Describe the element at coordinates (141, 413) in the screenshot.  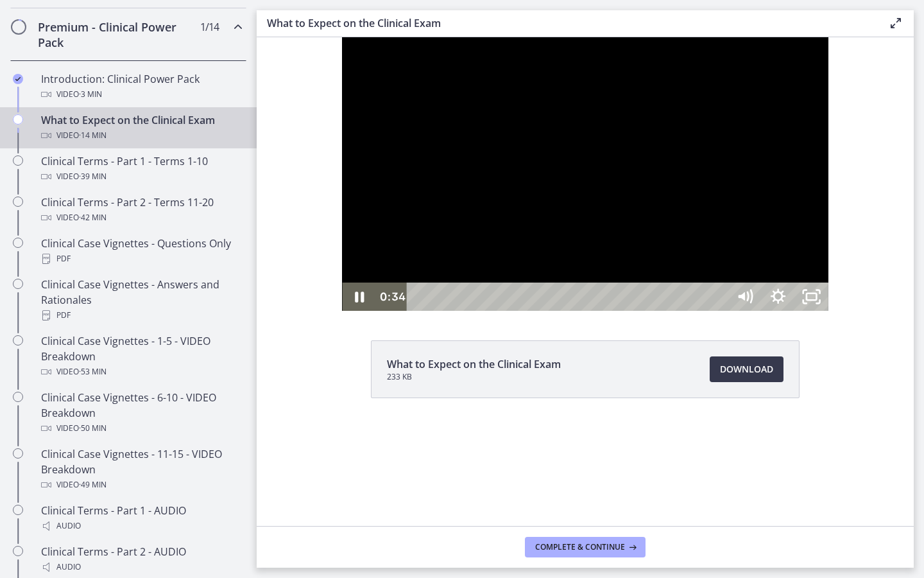
I see `div: Clinical Case Vignettes - 6-10 - VIDEO Breakdown` at that location.